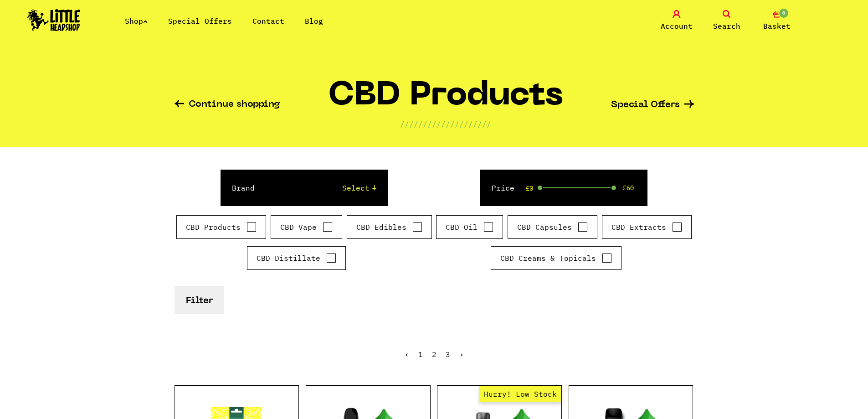  Describe the element at coordinates (407, 354) in the screenshot. I see `li: « Previous` at that location.